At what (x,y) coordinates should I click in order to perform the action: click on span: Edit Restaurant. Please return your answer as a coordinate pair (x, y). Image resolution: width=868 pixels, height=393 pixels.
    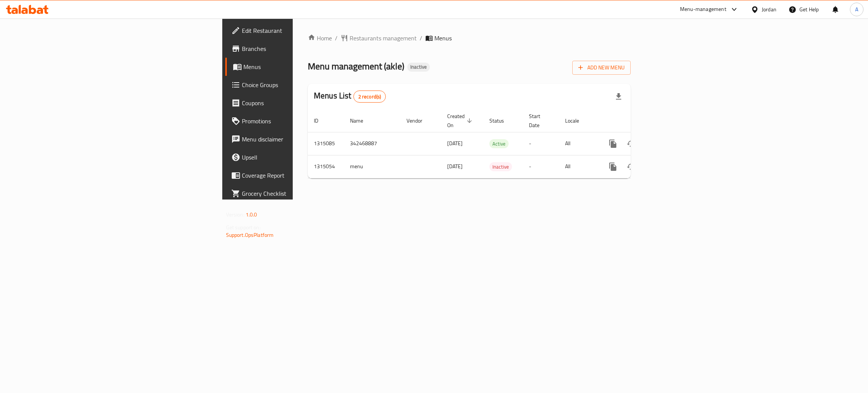
    Looking at the image, I should click on (301, 31).